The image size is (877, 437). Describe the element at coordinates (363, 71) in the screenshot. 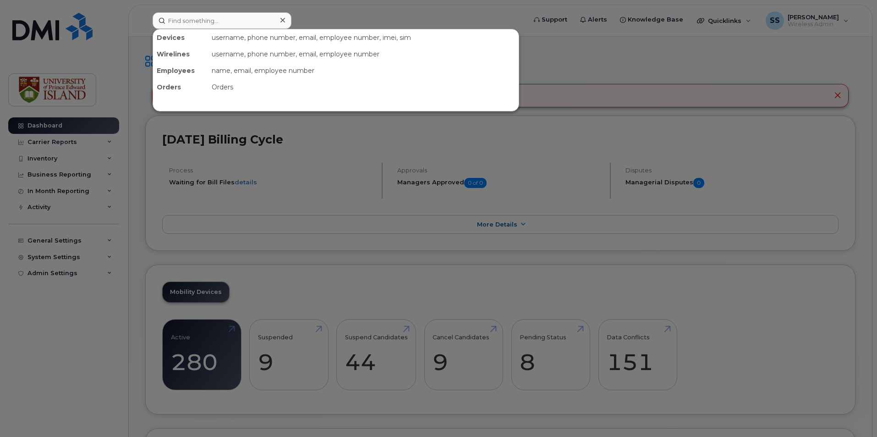

I see `div: name, email, employee number` at that location.